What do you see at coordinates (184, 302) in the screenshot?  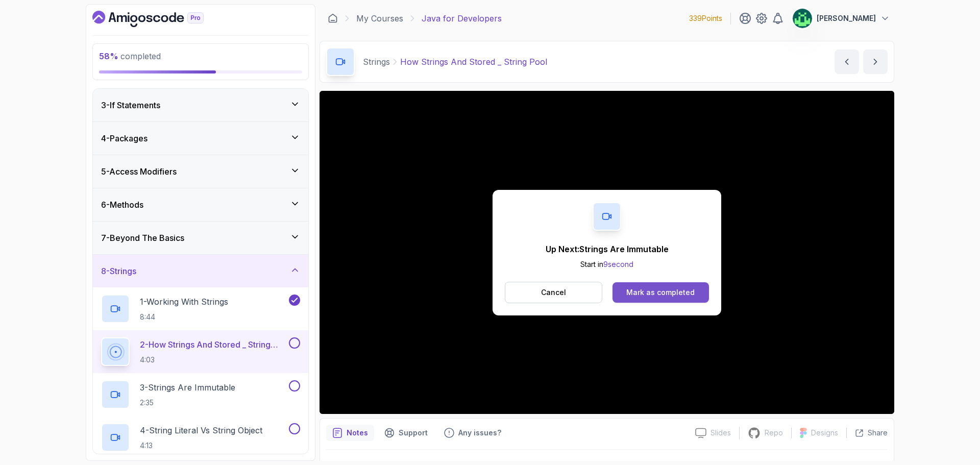 I see `p: 1 - Working With Strings` at bounding box center [184, 302].